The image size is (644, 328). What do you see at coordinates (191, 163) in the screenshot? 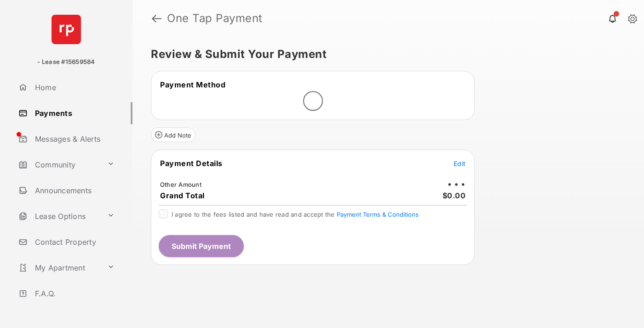
I see `span: Payment Details` at bounding box center [191, 163].